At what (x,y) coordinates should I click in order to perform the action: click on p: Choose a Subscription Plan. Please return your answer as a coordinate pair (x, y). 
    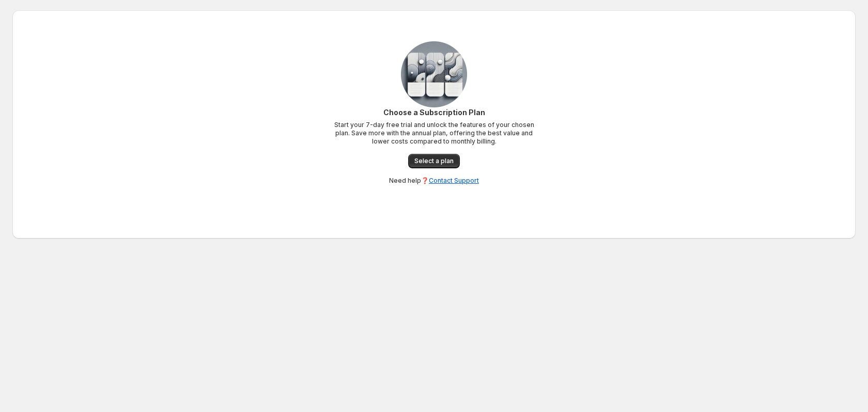
    Looking at the image, I should click on (434, 112).